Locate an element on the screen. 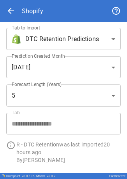 The image size is (127, 179). span: 5 is located at coordinates (13, 96).